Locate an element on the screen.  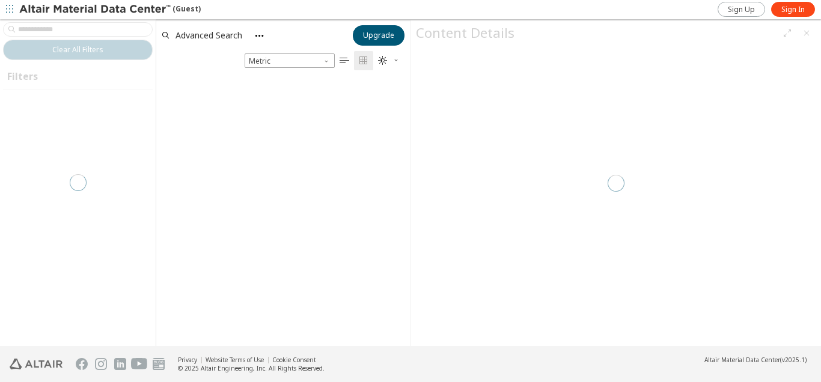
a: Privacy is located at coordinates (187, 360).